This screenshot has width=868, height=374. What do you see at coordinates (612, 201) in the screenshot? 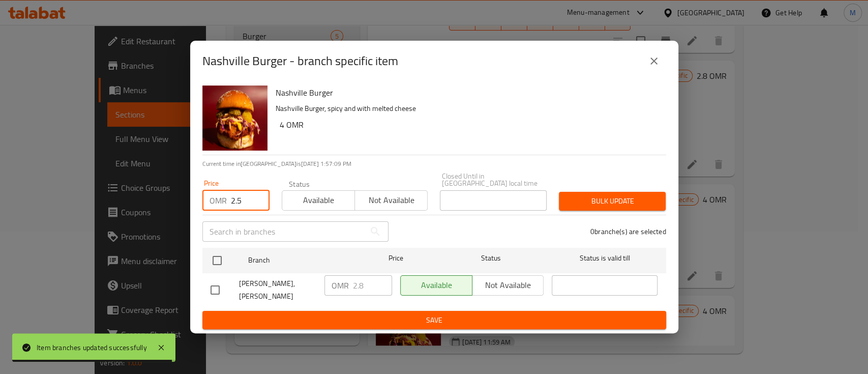
I see `span: Bulk update` at bounding box center [612, 201].